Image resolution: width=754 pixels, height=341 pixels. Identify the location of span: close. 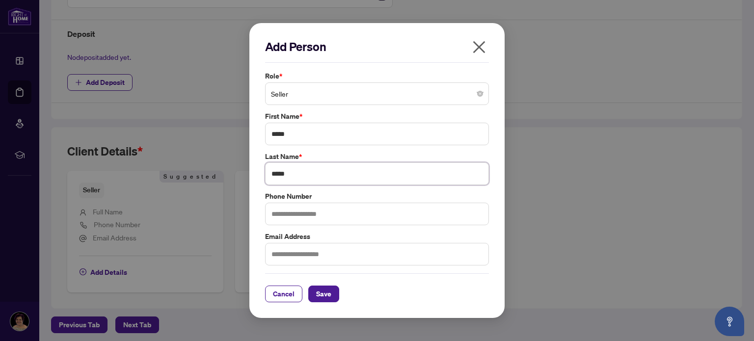
(479, 47).